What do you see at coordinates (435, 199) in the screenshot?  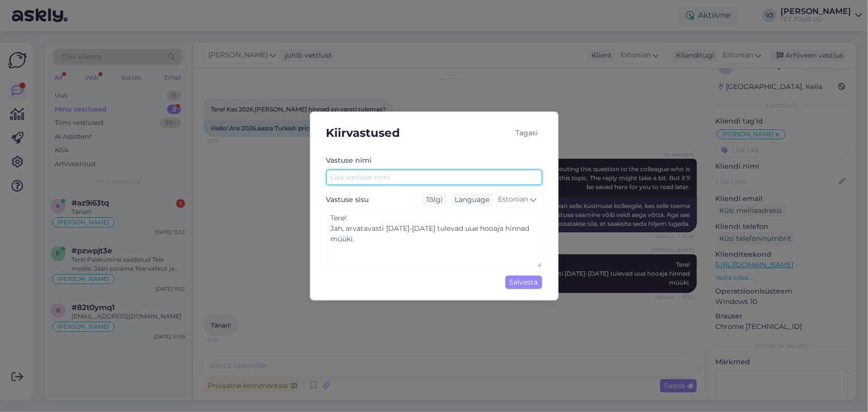 I see `div: Tõlgi` at bounding box center [435, 199].